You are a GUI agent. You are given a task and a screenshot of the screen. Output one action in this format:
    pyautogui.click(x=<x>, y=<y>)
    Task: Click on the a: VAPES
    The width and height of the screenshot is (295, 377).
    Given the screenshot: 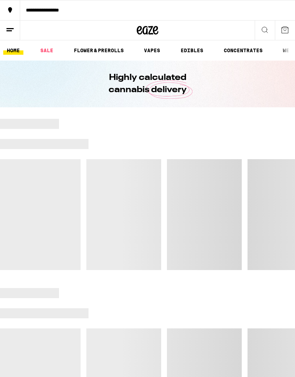 What is the action you would take?
    pyautogui.click(x=152, y=50)
    